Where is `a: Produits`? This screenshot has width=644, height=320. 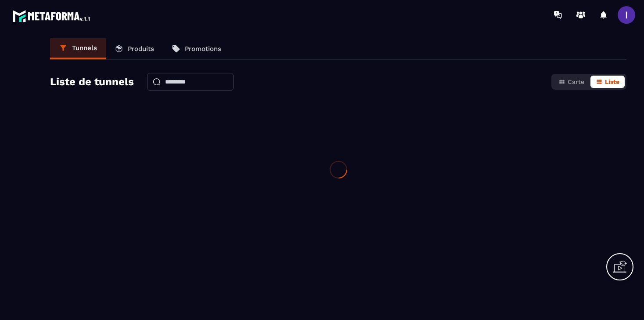
a: Produits is located at coordinates (135, 49).